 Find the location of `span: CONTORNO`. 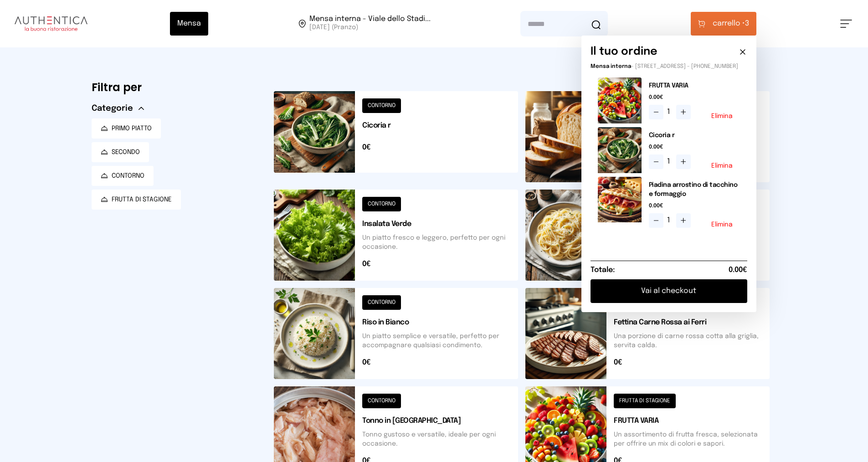

span: CONTORNO is located at coordinates (128, 176).